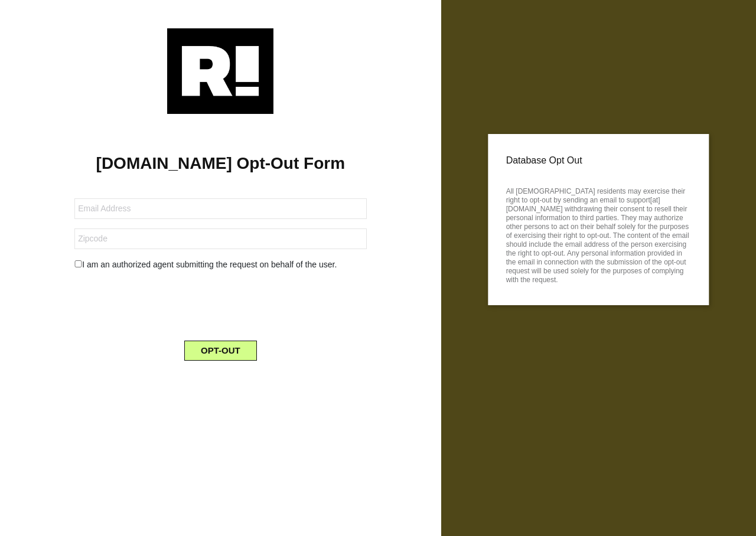 This screenshot has height=536, width=756. Describe the element at coordinates (220, 71) in the screenshot. I see `img: Retention.com` at that location.